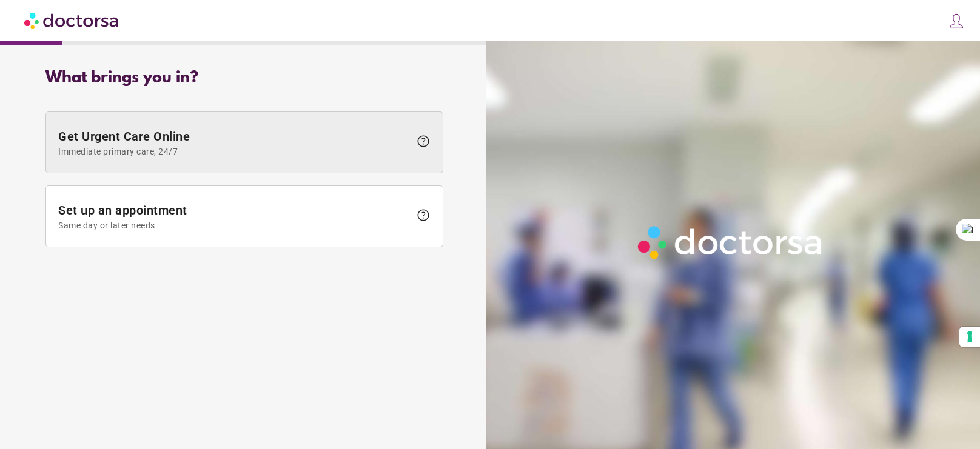 The height and width of the screenshot is (449, 980). Describe the element at coordinates (72, 20) in the screenshot. I see `img: Doctorsa.com` at that location.